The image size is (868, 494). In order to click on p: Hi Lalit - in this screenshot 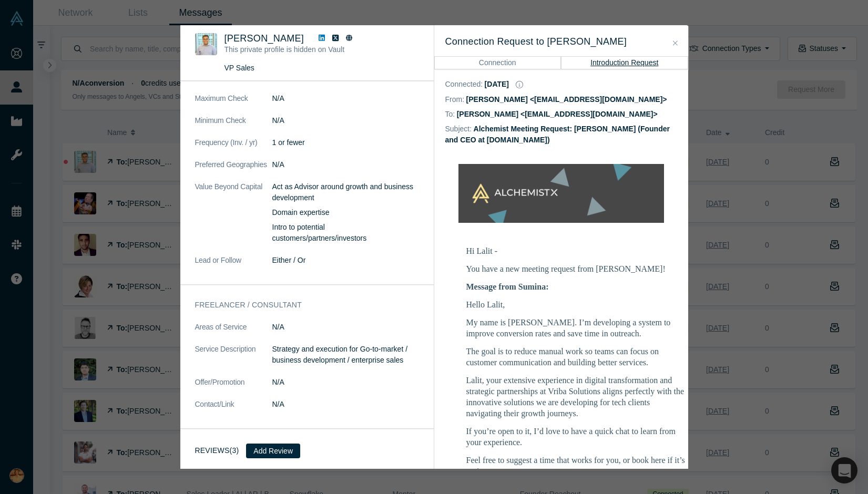, I will do `click(577, 250)`.